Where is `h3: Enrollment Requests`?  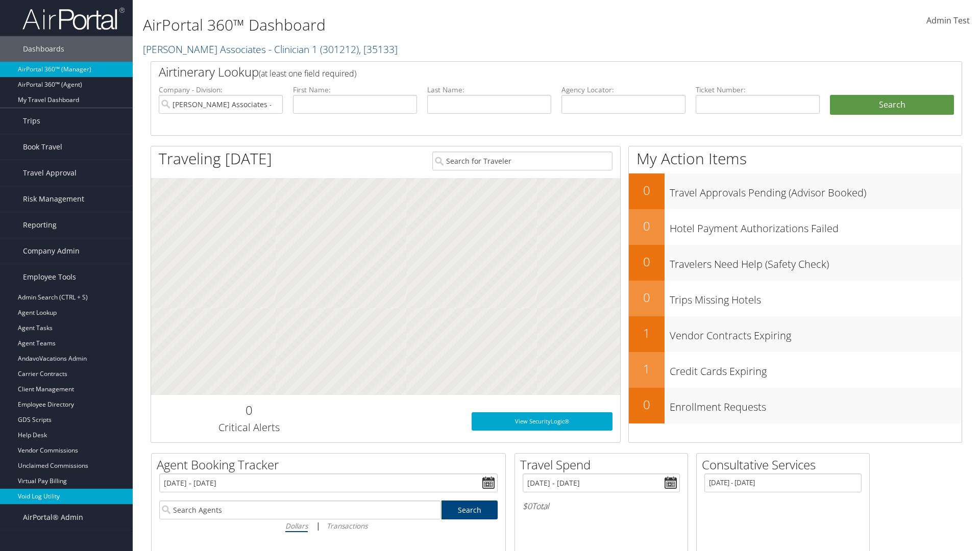
h3: Enrollment Requests is located at coordinates (816, 405).